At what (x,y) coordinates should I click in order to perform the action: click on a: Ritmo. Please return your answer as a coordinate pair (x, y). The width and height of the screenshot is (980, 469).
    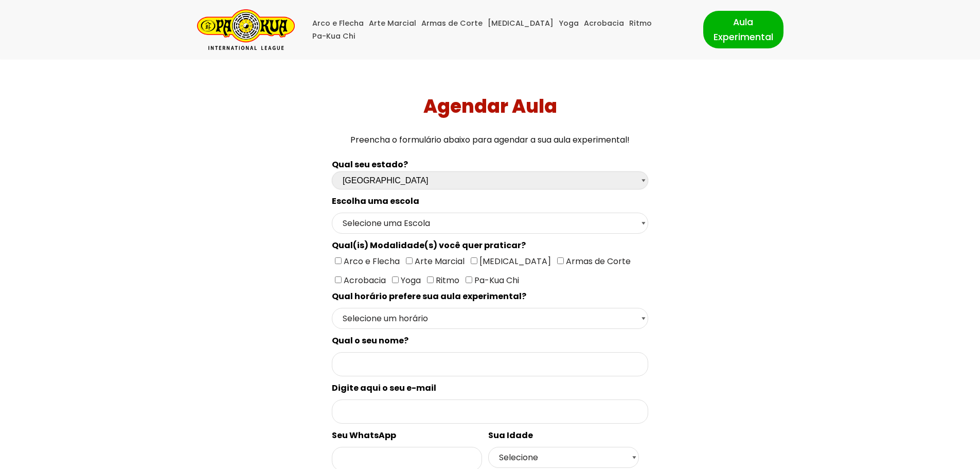
    Looking at the image, I should click on (640, 23).